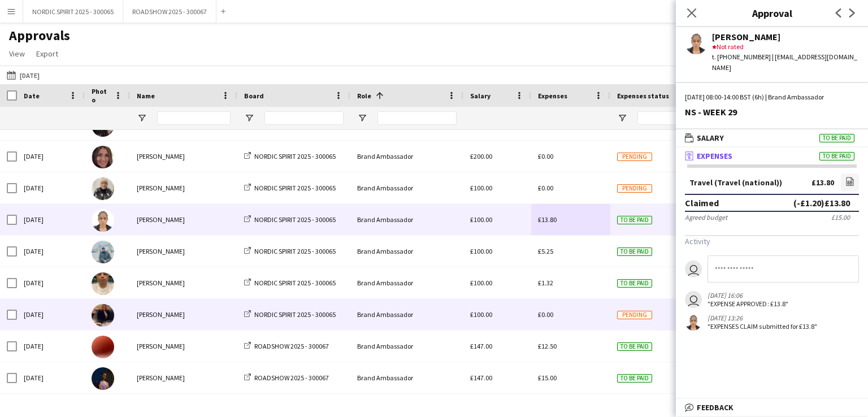 The height and width of the screenshot is (417, 868). I want to click on mat-expansion-panel-header: ExpensesTo be paid, so click(772, 156).